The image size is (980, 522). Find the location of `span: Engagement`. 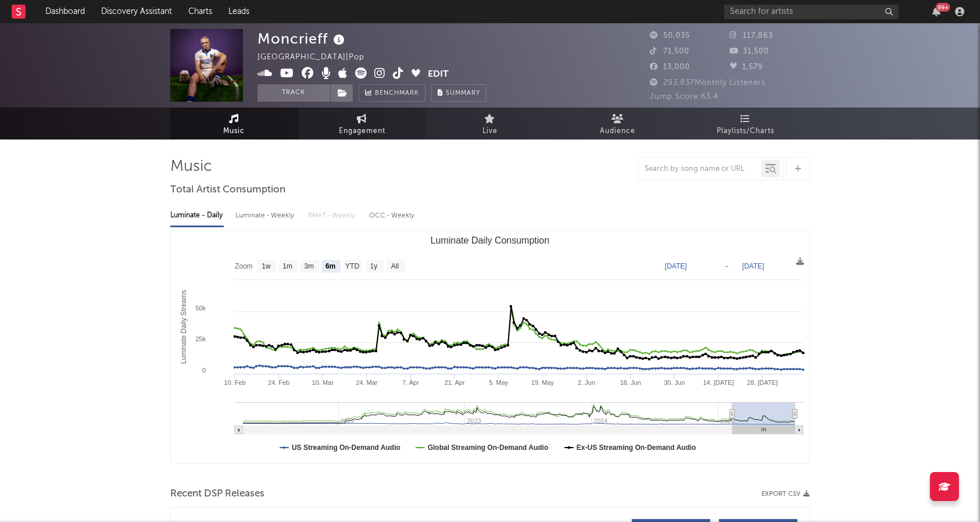

span: Engagement is located at coordinates (362, 131).